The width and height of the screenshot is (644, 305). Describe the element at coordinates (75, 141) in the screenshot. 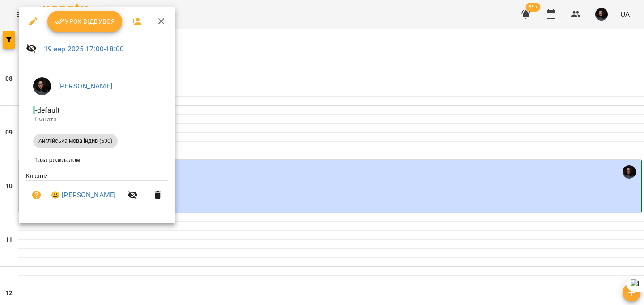

I see `span: Англійська мова індив (530)` at that location.